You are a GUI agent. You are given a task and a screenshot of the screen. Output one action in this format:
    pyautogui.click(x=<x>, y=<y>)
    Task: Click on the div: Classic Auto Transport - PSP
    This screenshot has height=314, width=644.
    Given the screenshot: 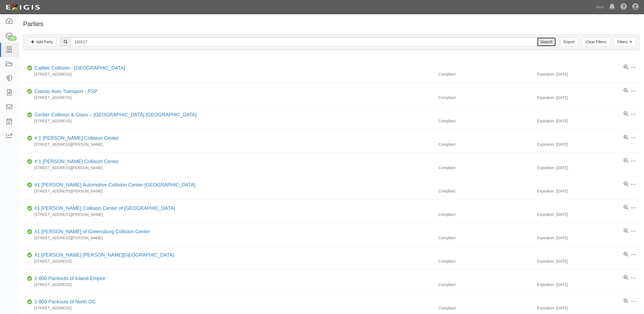 What is the action you would take?
    pyautogui.click(x=65, y=92)
    